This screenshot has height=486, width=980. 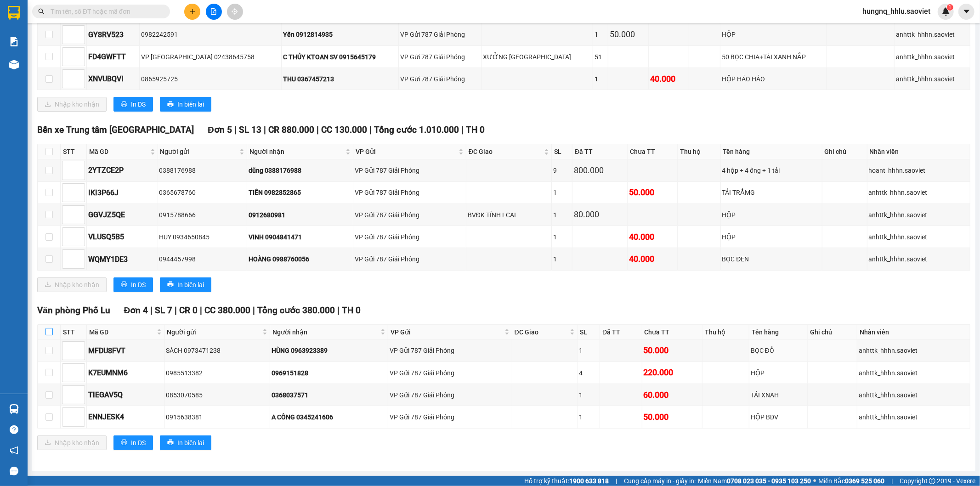 What do you see at coordinates (125, 373) in the screenshot?
I see `td: K7EUMNM6` at bounding box center [125, 373].